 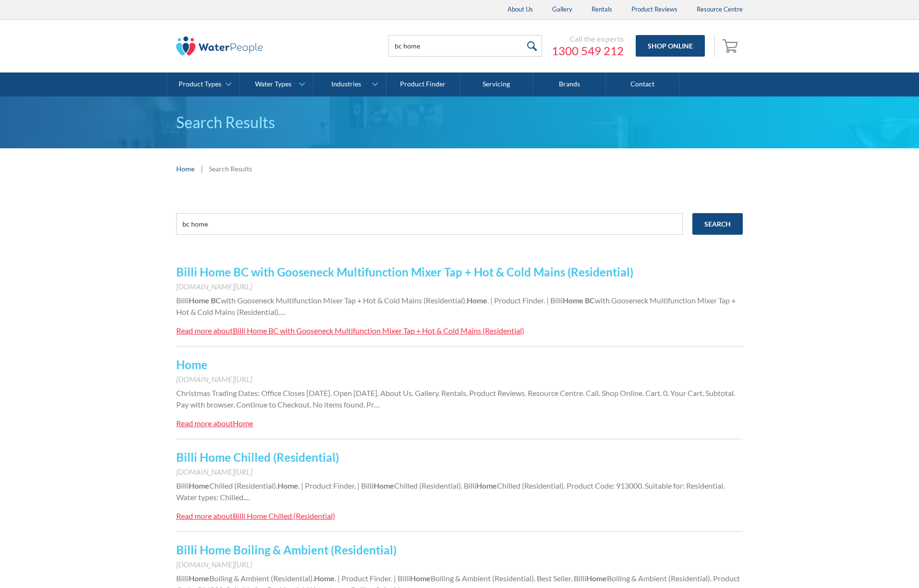 What do you see at coordinates (215, 424) in the screenshot?
I see `a: Read more aboutHome` at bounding box center [215, 424].